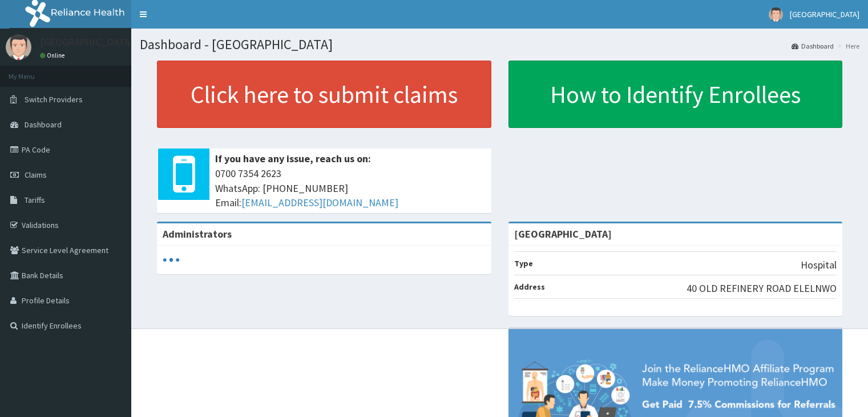 The image size is (868, 417). Describe the element at coordinates (676, 94) in the screenshot. I see `a: How to Identify Enrollees` at that location.